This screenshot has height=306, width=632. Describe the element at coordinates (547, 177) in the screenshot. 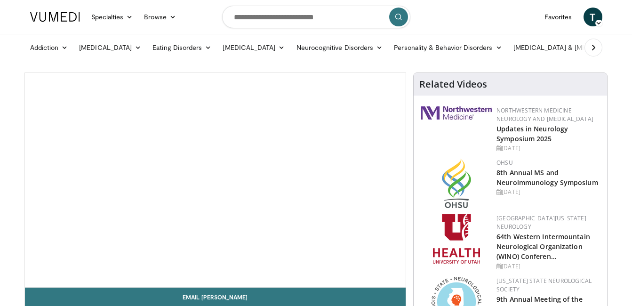

I see `a: 8th Annual MS and Neuroimmunology Symposium` at that location.